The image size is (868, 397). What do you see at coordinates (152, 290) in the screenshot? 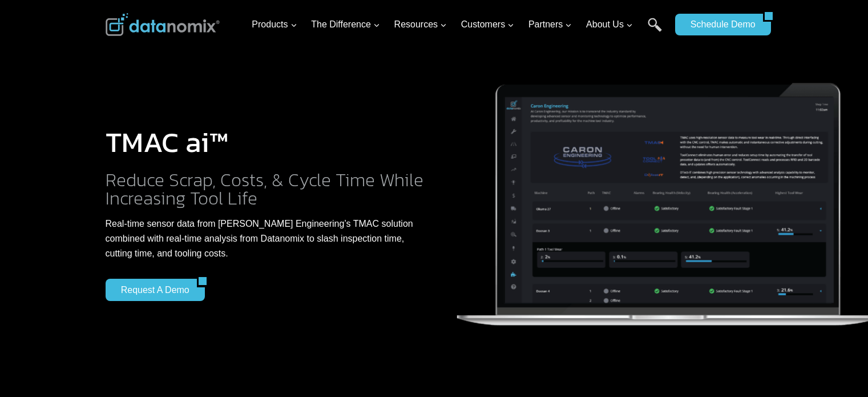
I see `a: Request a Demo` at bounding box center [152, 290].